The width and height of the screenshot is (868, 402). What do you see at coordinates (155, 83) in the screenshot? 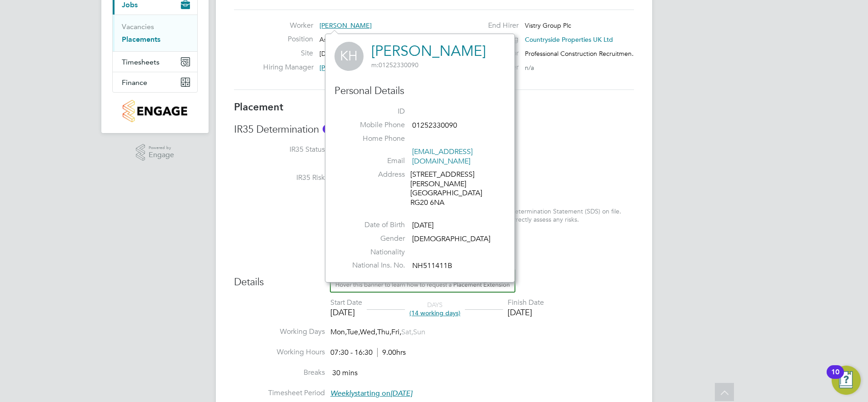
I see `button: Finance` at bounding box center [155, 83].